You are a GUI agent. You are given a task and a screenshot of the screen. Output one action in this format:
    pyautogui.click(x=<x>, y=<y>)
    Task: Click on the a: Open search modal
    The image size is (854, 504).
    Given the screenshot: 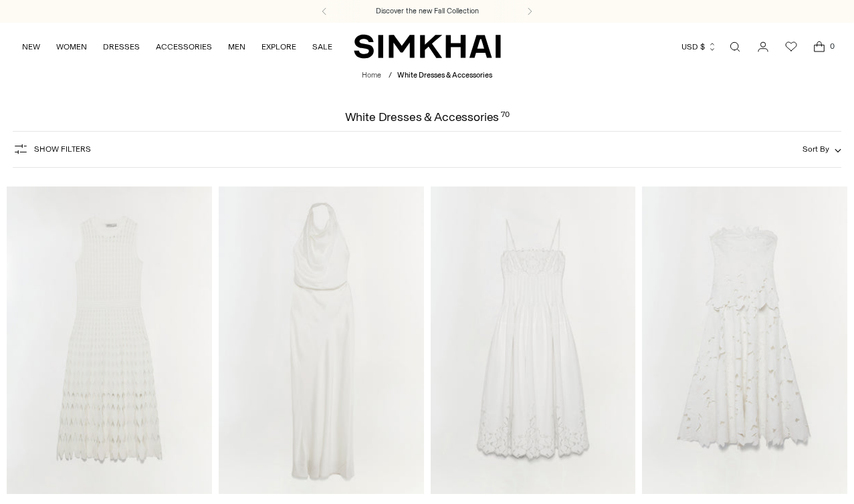 What is the action you would take?
    pyautogui.click(x=735, y=47)
    